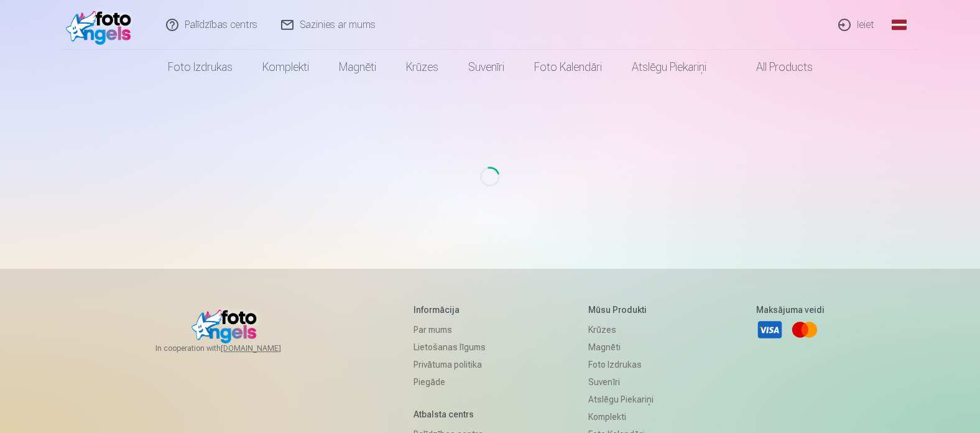 This screenshot has width=980, height=433. I want to click on a: Visa, so click(770, 330).